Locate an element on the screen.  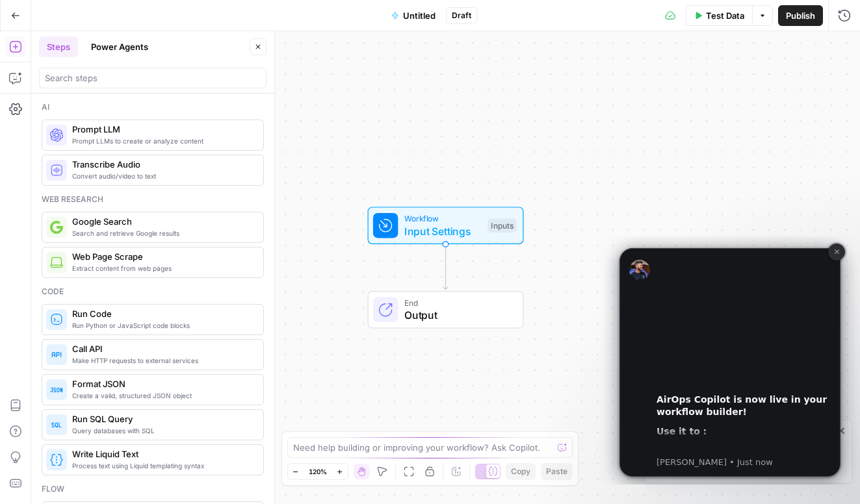
span: Write Liquid Text is located at coordinates (162, 454).